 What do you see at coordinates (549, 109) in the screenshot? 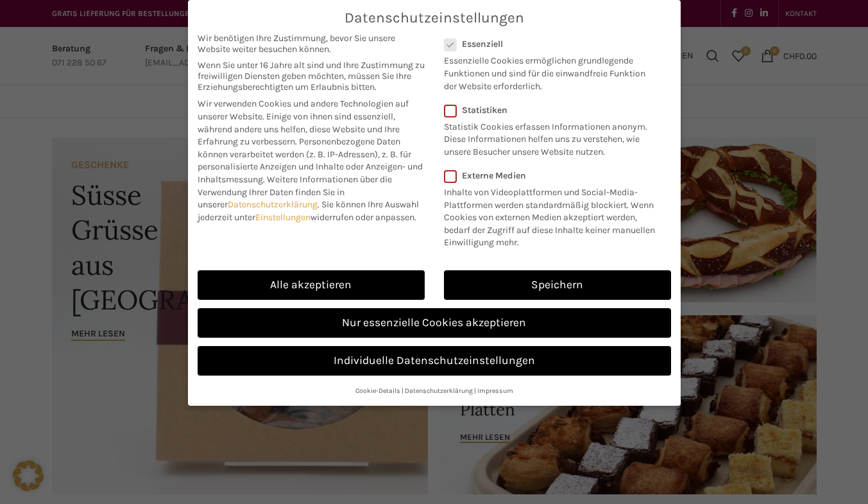
I see `label: Statistiken` at bounding box center [549, 109].